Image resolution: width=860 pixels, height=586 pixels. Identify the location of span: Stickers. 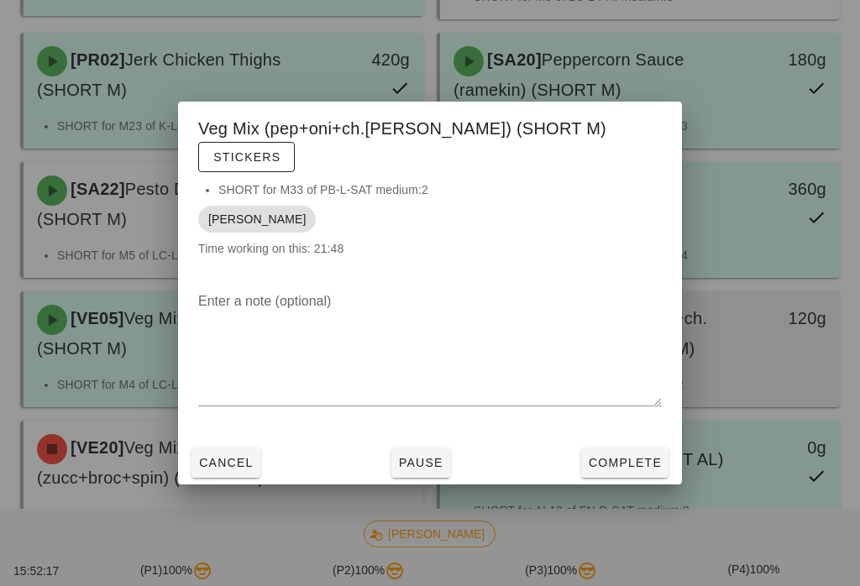
(246, 157).